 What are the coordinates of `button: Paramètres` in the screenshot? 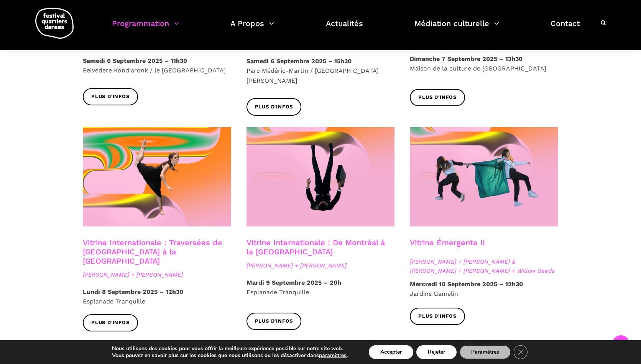 It's located at (485, 353).